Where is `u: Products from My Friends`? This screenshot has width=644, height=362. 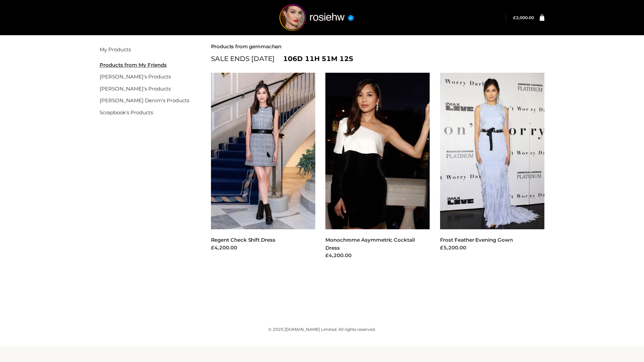
u: Products from My Friends is located at coordinates (133, 64).